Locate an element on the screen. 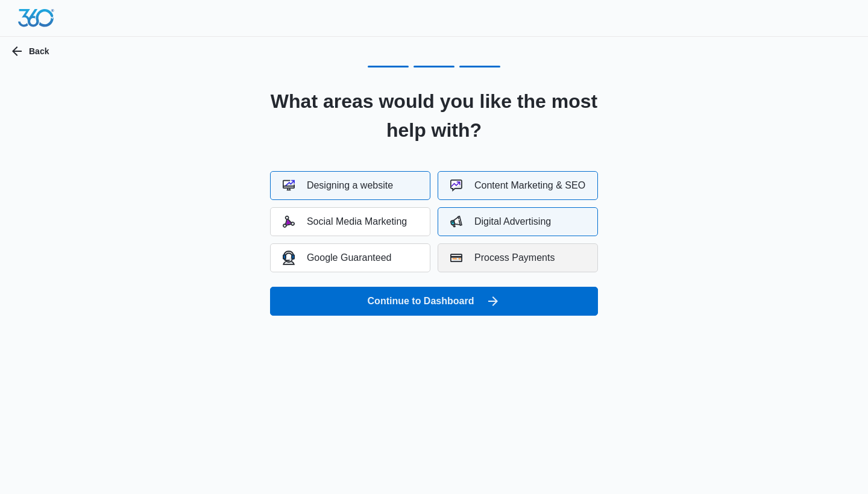  div: Designing a website is located at coordinates (338, 186).